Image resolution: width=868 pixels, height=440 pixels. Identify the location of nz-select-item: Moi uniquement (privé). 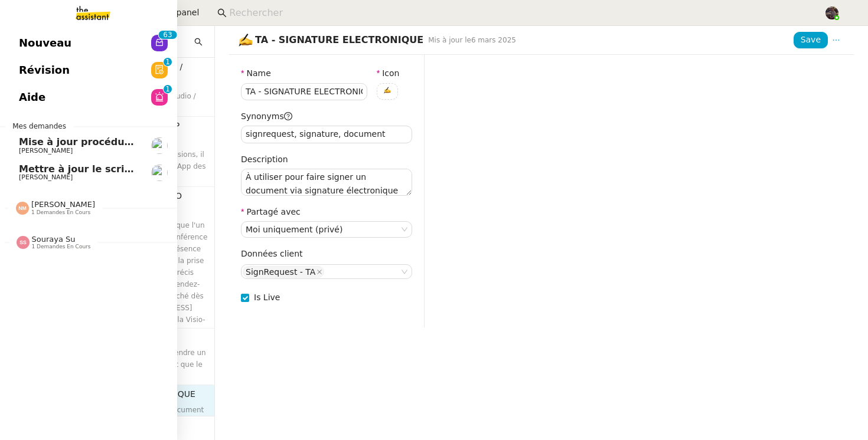
(327, 229).